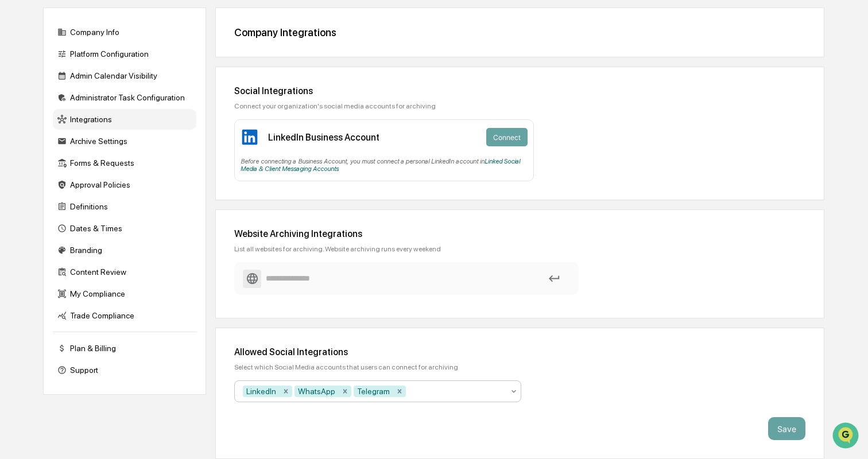 The height and width of the screenshot is (459, 868). What do you see at coordinates (202, 98) in the screenshot?
I see `button: Start new chat` at bounding box center [202, 98].